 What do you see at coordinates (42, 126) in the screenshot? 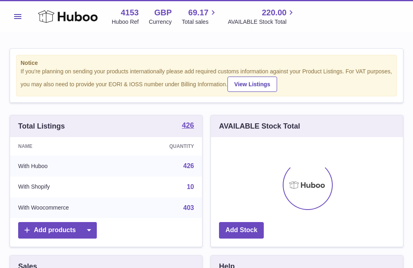
I see `h3: Total Listings` at bounding box center [42, 126].